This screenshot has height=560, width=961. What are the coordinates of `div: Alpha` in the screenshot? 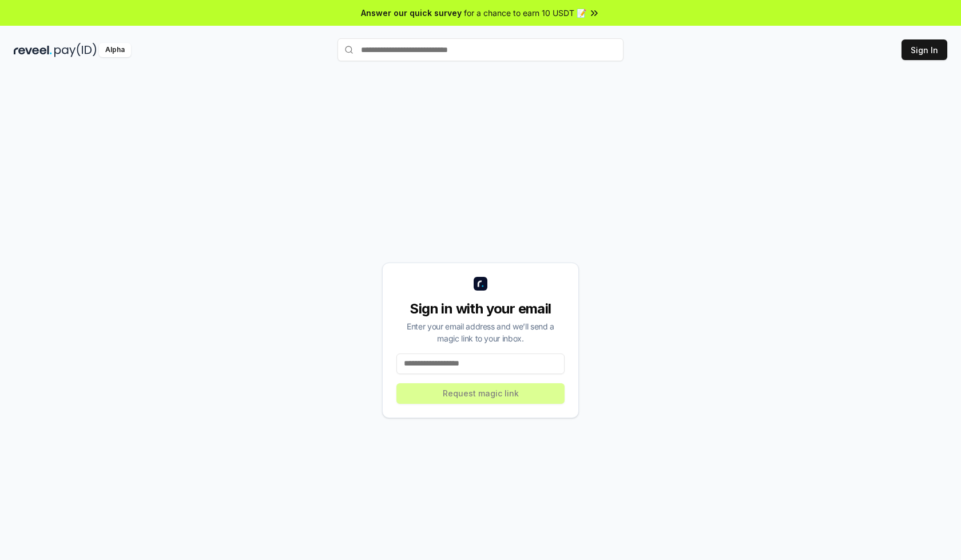 It's located at (115, 50).